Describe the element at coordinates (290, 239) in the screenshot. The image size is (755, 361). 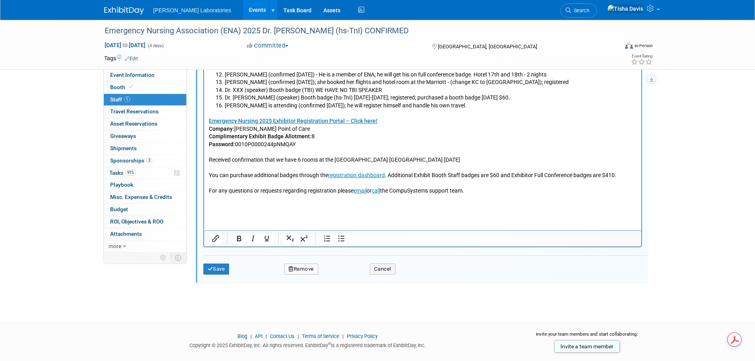
I see `button: Subscript` at that location.